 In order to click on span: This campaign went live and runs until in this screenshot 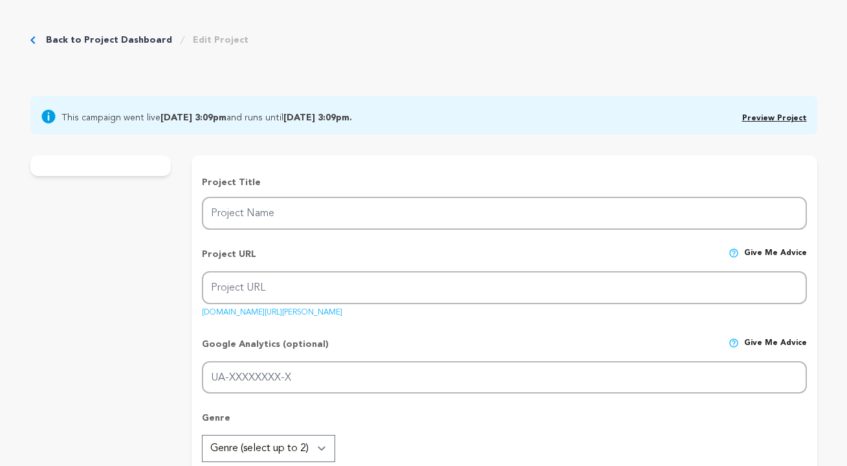, I will do `click(206, 116)`.